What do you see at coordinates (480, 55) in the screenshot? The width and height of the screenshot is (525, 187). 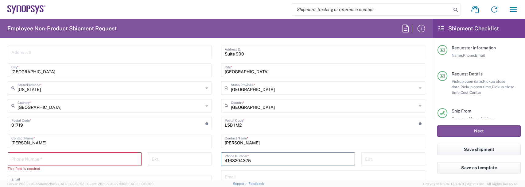 I see `span: Email` at bounding box center [480, 55].